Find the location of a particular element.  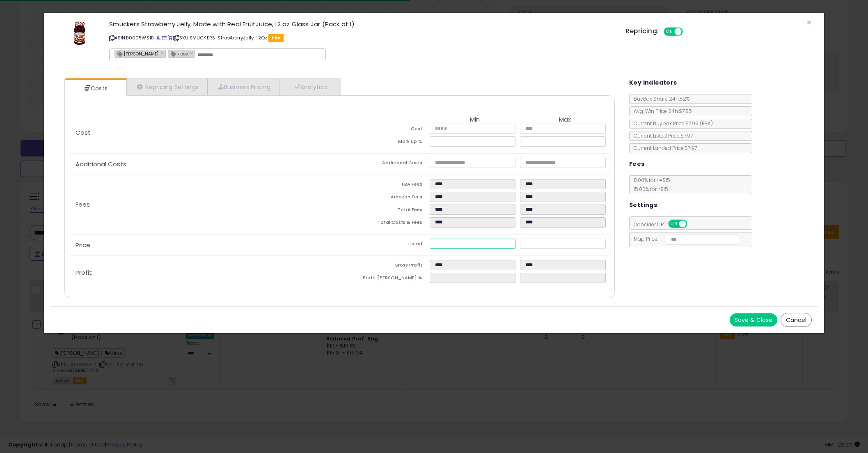

p: Additional Costs is located at coordinates (204, 164).